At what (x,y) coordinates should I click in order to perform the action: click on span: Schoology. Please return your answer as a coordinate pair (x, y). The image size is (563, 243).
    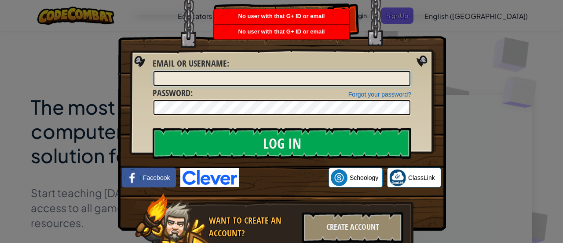
    Looking at the image, I should click on (364, 177).